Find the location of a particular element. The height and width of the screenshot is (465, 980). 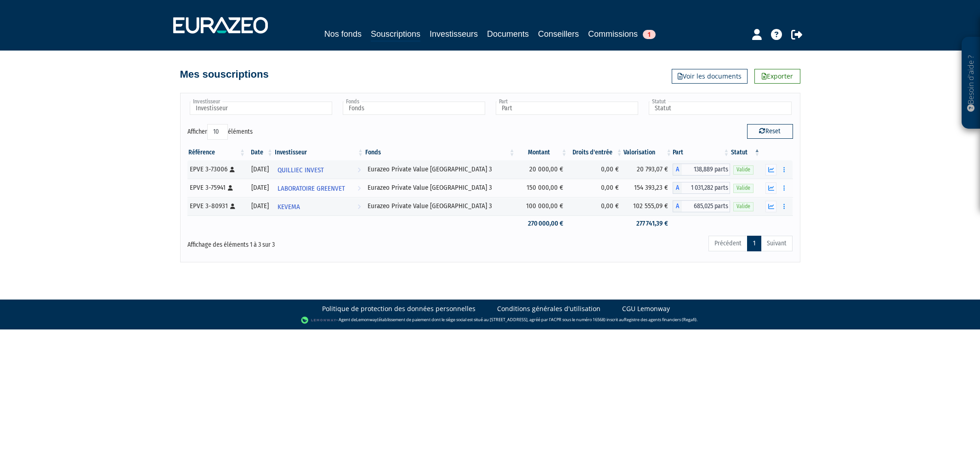

a: LABORATOIRE GREENVET is located at coordinates (319, 188).